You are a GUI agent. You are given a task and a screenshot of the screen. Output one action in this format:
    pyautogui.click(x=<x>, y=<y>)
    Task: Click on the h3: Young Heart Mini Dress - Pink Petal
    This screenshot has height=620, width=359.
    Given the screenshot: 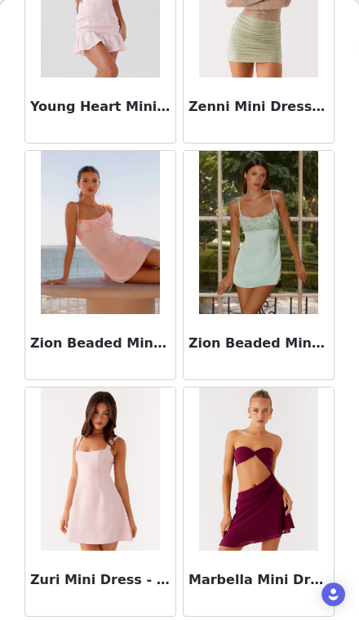 What is the action you would take?
    pyautogui.click(x=100, y=107)
    